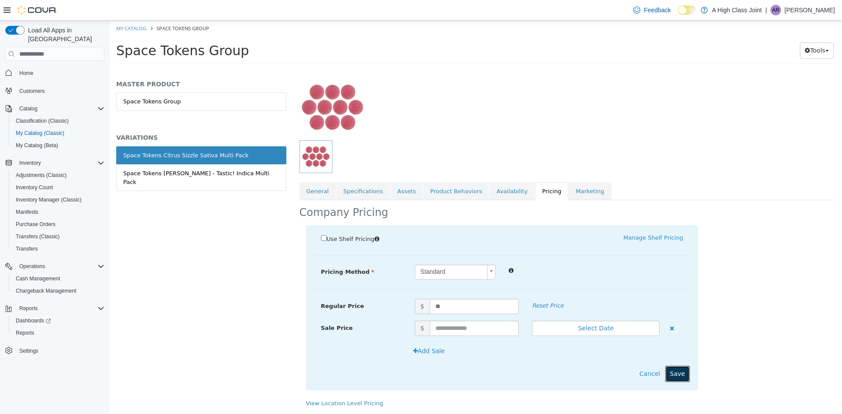 The width and height of the screenshot is (842, 414). I want to click on span: Home, so click(60, 72).